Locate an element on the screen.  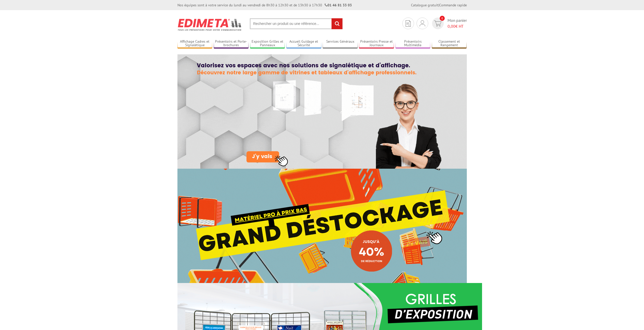
input: Rechercher un produit ou une référence... is located at coordinates (296, 24).